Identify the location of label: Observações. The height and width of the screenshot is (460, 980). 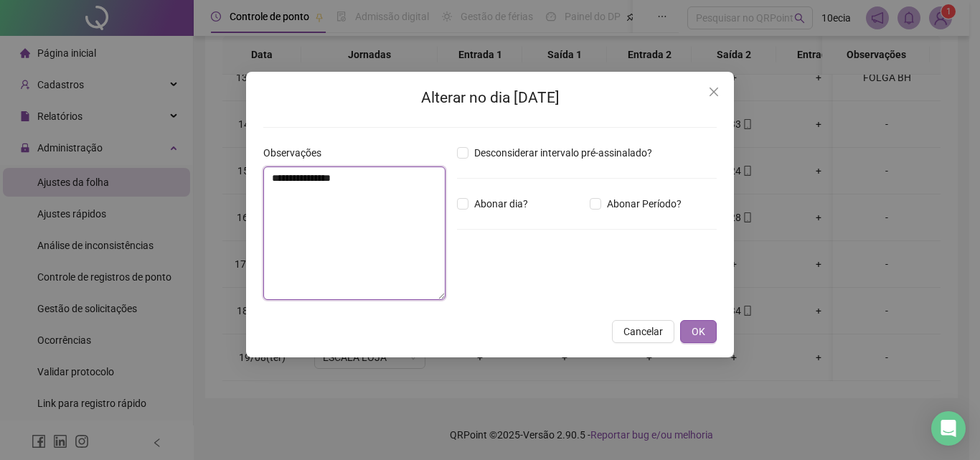
(297, 153).